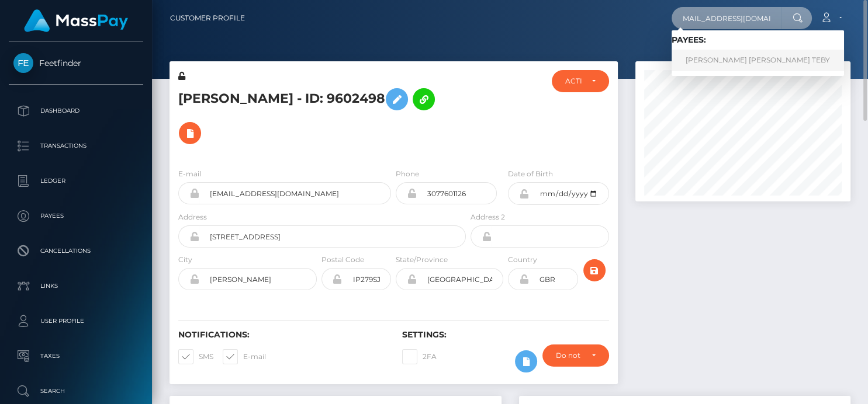  I want to click on label: Phone, so click(407, 174).